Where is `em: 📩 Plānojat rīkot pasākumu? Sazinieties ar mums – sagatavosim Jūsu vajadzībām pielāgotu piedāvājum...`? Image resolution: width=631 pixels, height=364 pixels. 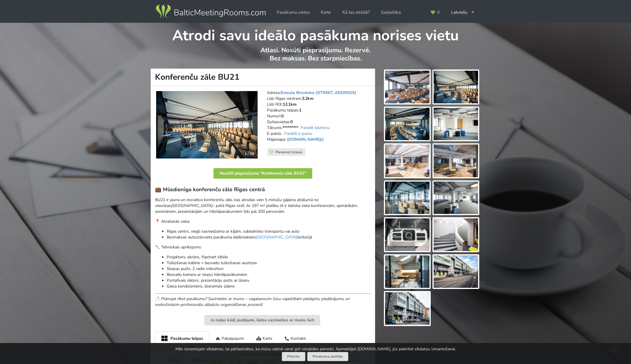 em: 📩 Plānojat rīkot pasākumu? Sazinieties ar mums – sagatavosim Jūsu vajadzībām pielāgotu piedāvājum... is located at coordinates (252, 301).